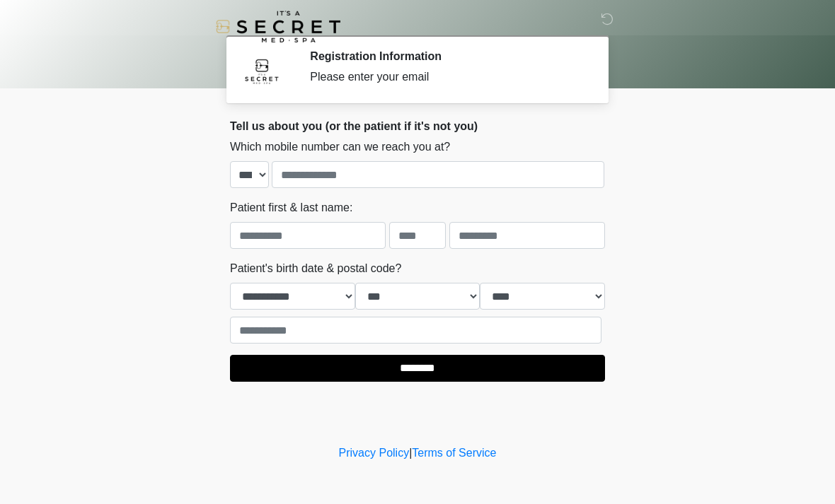 This screenshot has height=504, width=835. What do you see at coordinates (446, 56) in the screenshot?
I see `h2: Registration Information` at bounding box center [446, 56].